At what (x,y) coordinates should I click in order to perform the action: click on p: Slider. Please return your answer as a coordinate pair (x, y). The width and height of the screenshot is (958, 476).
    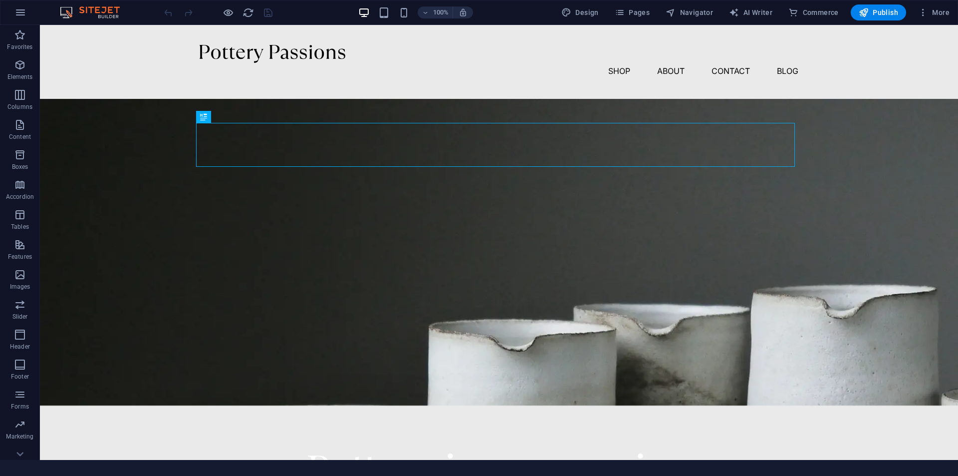
    Looking at the image, I should click on (20, 316).